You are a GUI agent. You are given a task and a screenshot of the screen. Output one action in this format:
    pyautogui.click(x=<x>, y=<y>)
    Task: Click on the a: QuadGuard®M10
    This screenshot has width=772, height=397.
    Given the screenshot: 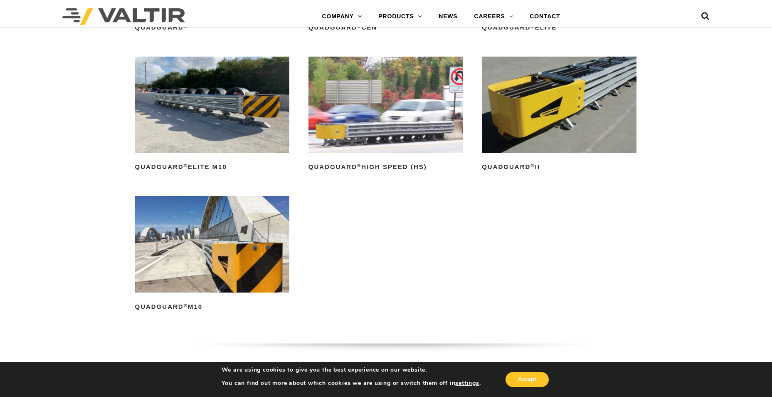 What is the action you would take?
    pyautogui.click(x=212, y=254)
    